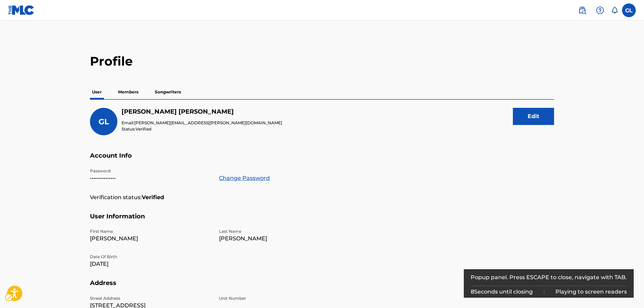  What do you see at coordinates (150, 171) in the screenshot?
I see `p: Password` at bounding box center [150, 171].